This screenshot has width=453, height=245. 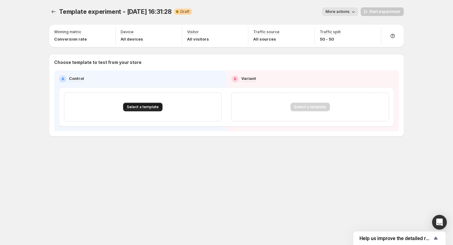 I want to click on button: Experiments, so click(x=54, y=12).